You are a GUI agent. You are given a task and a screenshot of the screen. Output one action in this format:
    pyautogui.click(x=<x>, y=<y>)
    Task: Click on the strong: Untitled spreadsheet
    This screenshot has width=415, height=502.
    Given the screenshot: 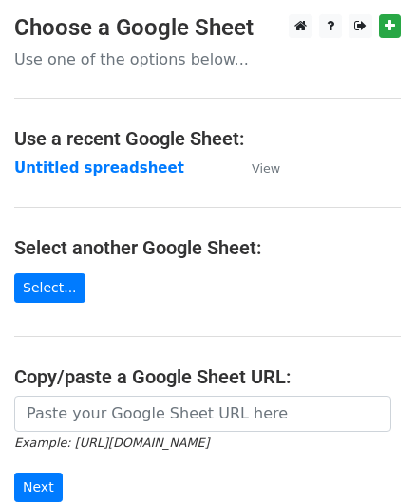 What is the action you would take?
    pyautogui.click(x=99, y=168)
    